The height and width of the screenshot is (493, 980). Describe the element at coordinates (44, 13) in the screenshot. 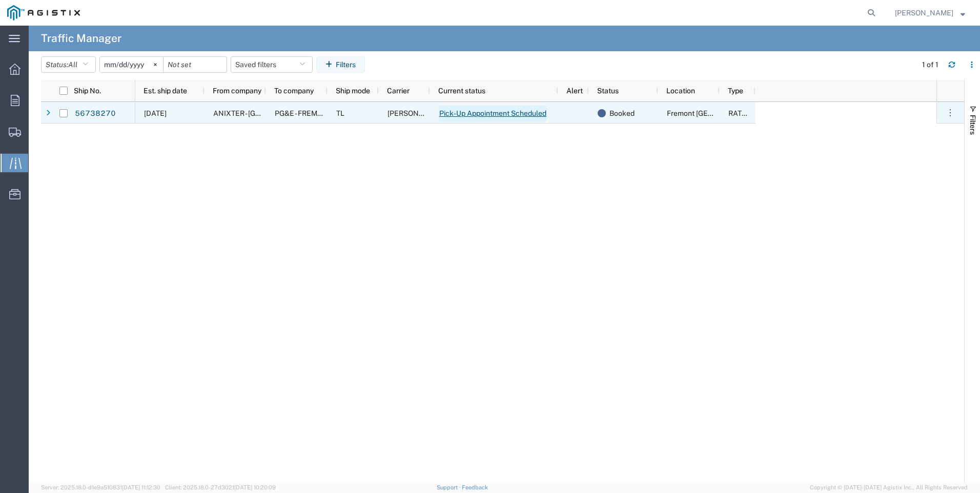

I see `img: logo` at that location.